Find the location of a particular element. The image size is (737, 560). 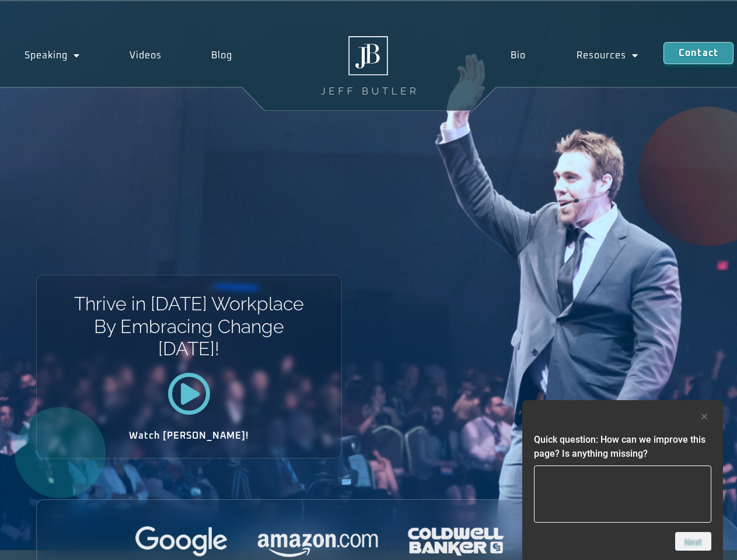

a: Videos is located at coordinates (146, 56).